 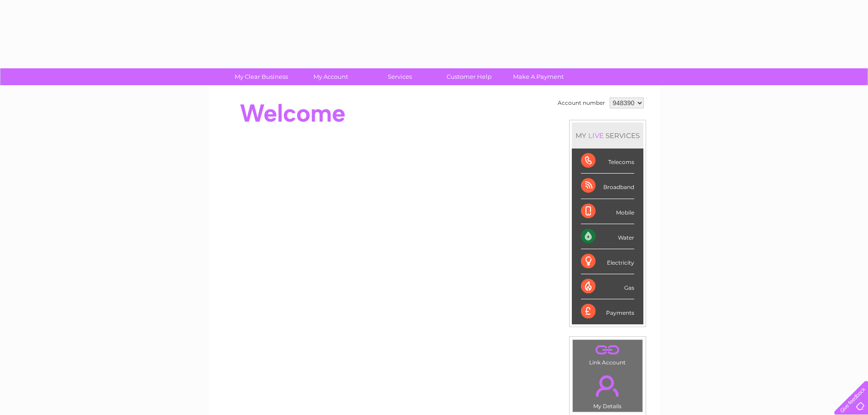 I want to click on div: Water, so click(x=607, y=236).